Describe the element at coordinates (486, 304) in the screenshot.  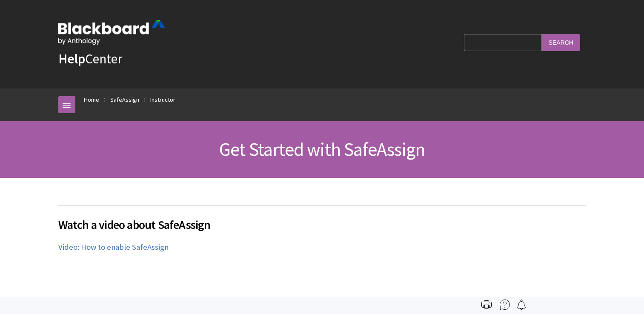
I see `img: Print` at that location.